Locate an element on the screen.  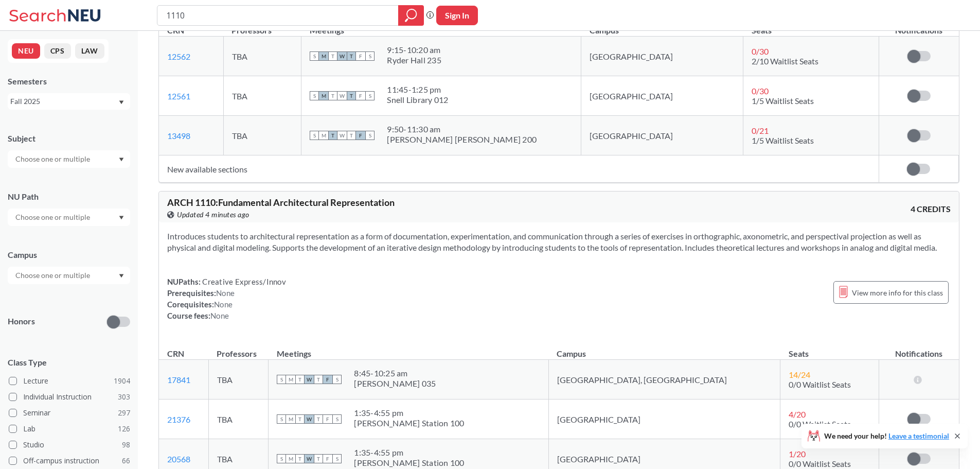
label: Off-campus instruction is located at coordinates (70, 461).